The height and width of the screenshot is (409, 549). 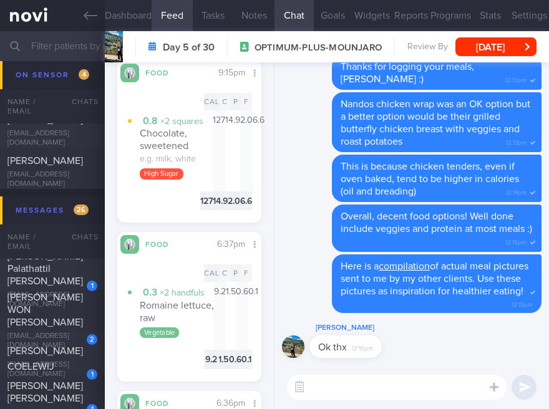 What do you see at coordinates (52, 210) in the screenshot?
I see `div: Messages` at bounding box center [52, 210].